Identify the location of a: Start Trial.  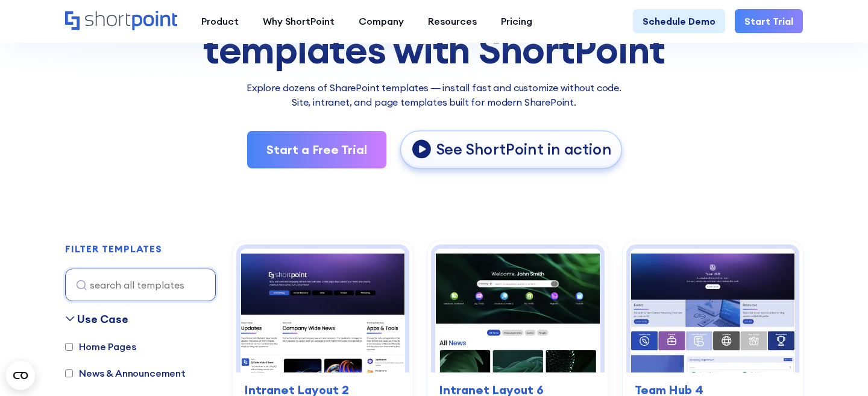
(769, 21).